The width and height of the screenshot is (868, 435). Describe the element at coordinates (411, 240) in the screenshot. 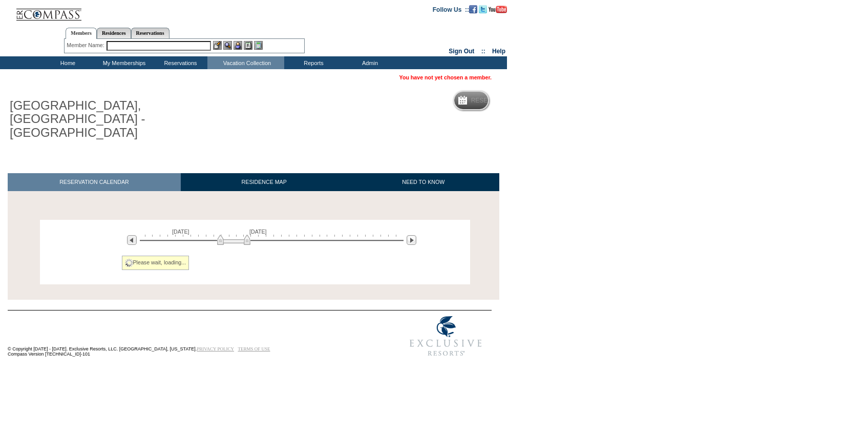

I see `img: Next` at that location.